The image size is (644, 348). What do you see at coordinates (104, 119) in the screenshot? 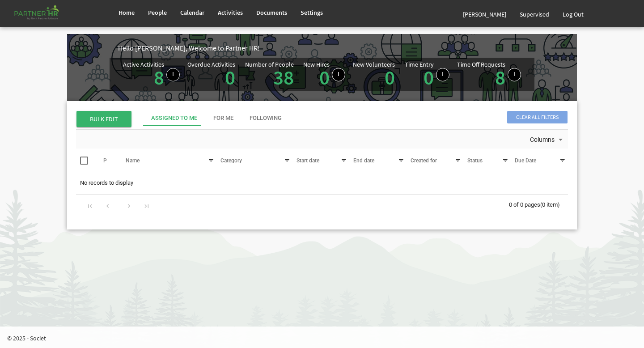
I see `span: BULK EDIT` at bounding box center [104, 119].